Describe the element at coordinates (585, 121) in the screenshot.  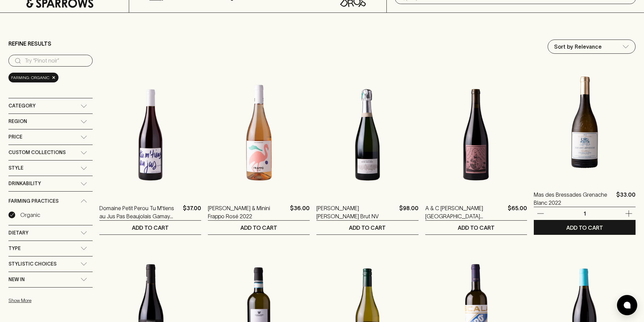
I see `img: Mas des Bressades Grenache Blanc 2022` at that location.